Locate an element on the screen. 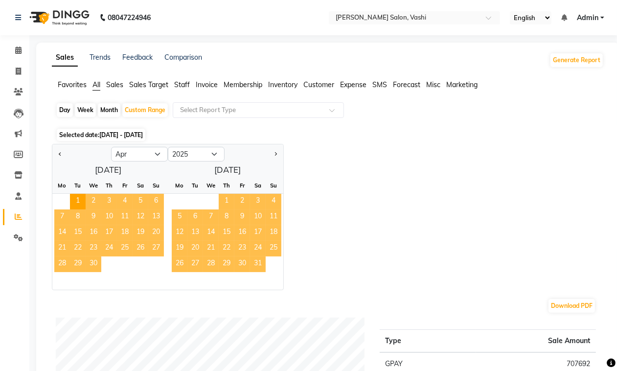  b: 08047224946 is located at coordinates (129, 18).